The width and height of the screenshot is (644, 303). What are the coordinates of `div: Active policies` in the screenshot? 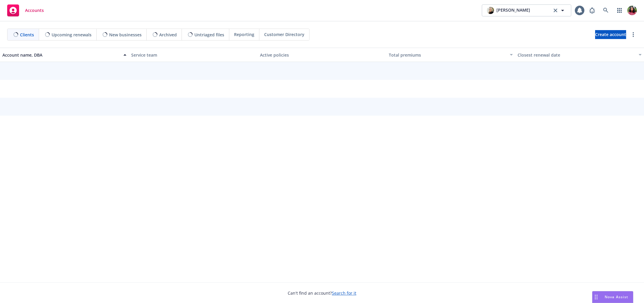 It's located at (322, 55).